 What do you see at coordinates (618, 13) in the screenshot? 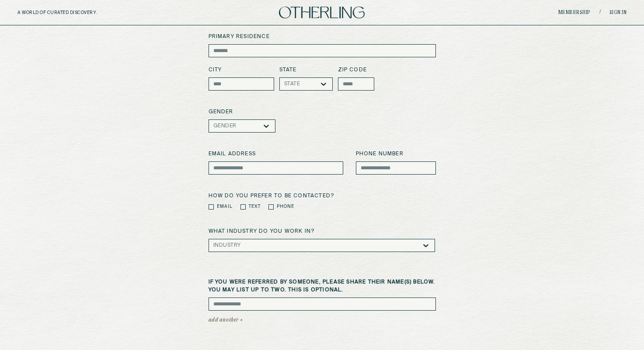
I see `a: Sign in` at bounding box center [618, 13].